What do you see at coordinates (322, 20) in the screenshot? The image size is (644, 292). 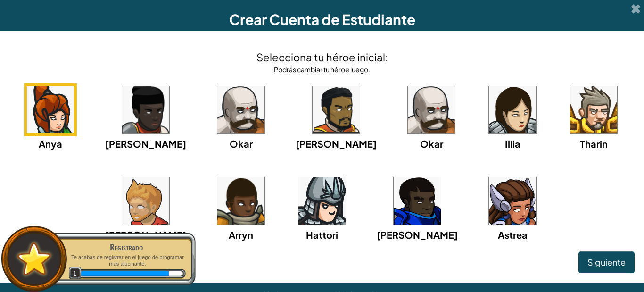 I see `font: Crear Cuenta de Estudiante` at bounding box center [322, 20].